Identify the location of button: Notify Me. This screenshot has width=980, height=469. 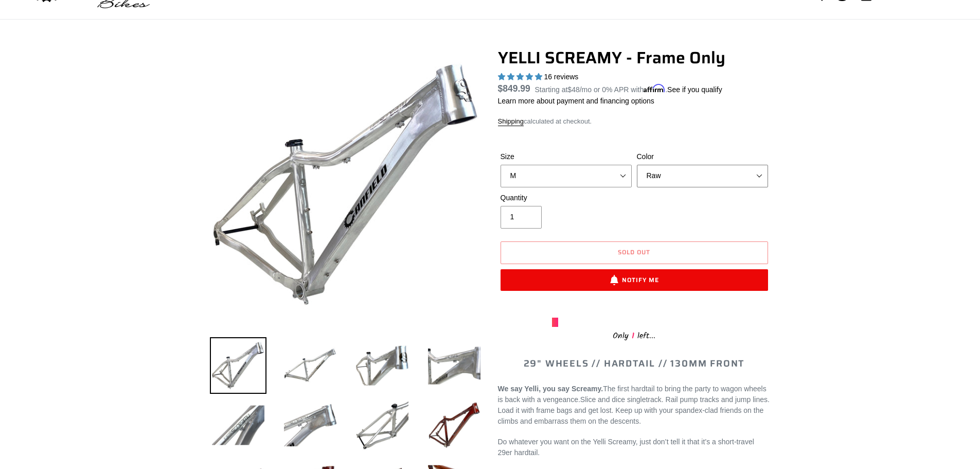
(634, 280).